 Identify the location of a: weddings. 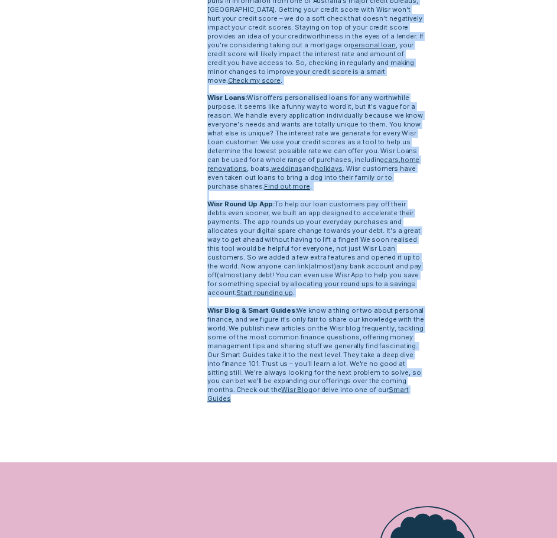
(287, 168).